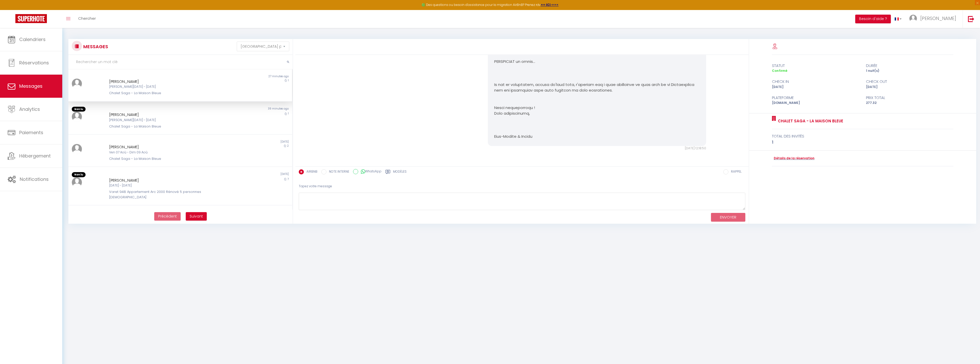  What do you see at coordinates (31, 86) in the screenshot?
I see `span: Messages` at bounding box center [31, 86].